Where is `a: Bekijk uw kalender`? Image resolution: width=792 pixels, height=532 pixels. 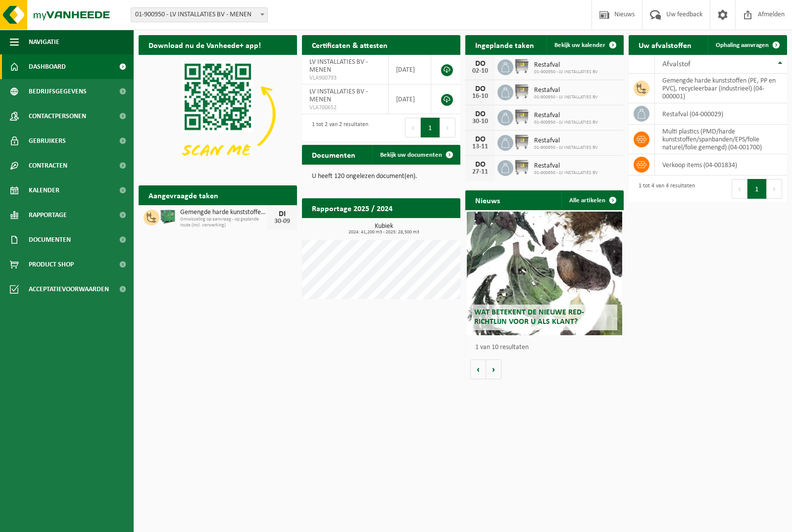 a: Bekijk uw kalender is located at coordinates (585, 45).